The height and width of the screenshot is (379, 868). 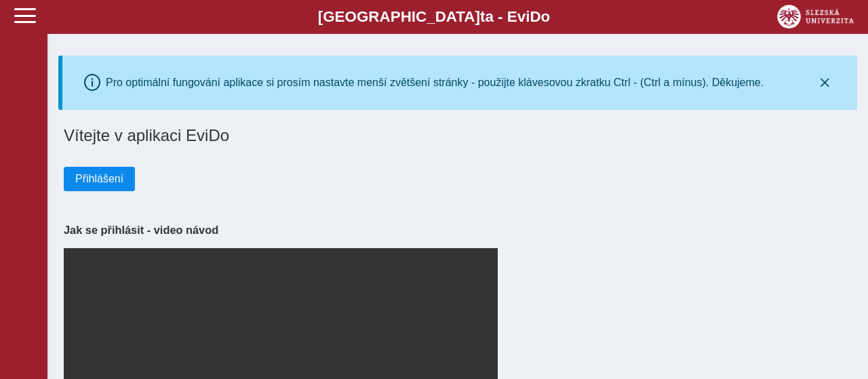 I want to click on span: o, so click(x=546, y=16).